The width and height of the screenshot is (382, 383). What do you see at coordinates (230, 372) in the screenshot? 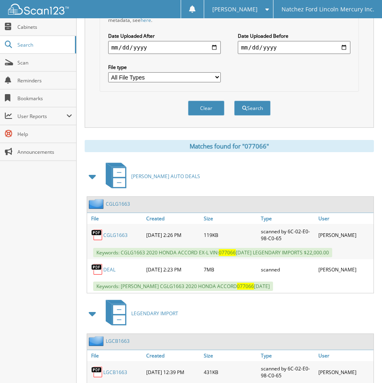
I see `div: 431KB` at bounding box center [230, 372].